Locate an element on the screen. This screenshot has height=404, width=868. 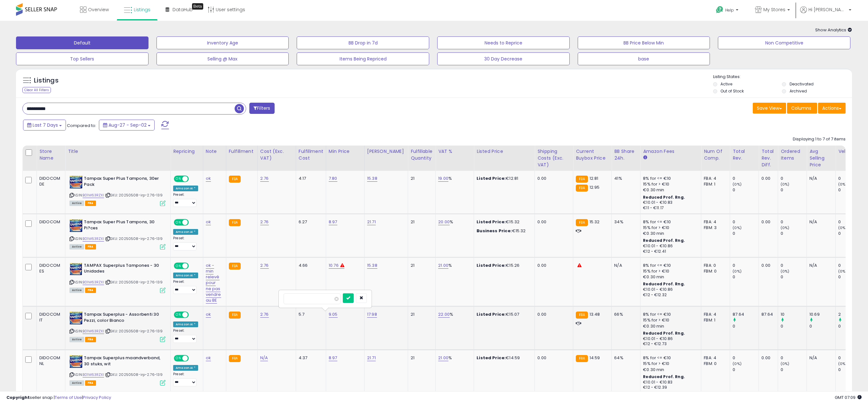
button: Columns is located at coordinates (802, 108).